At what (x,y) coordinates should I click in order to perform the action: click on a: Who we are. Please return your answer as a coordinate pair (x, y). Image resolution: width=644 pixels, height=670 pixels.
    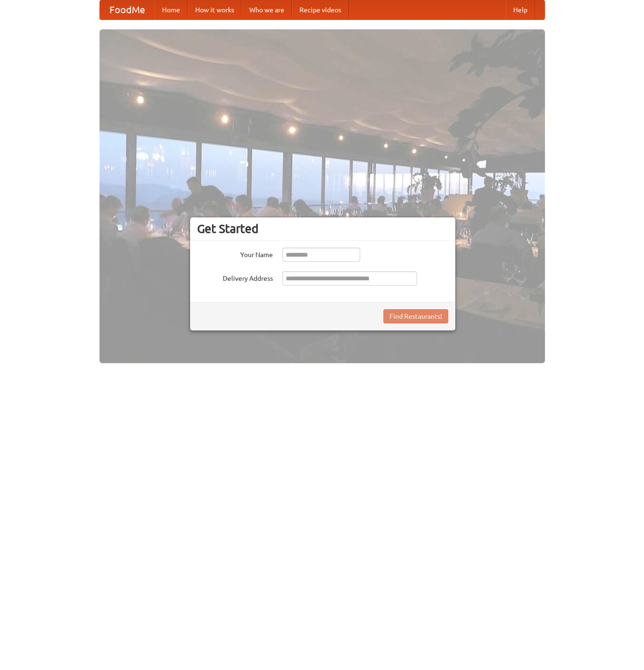
    Looking at the image, I should click on (267, 10).